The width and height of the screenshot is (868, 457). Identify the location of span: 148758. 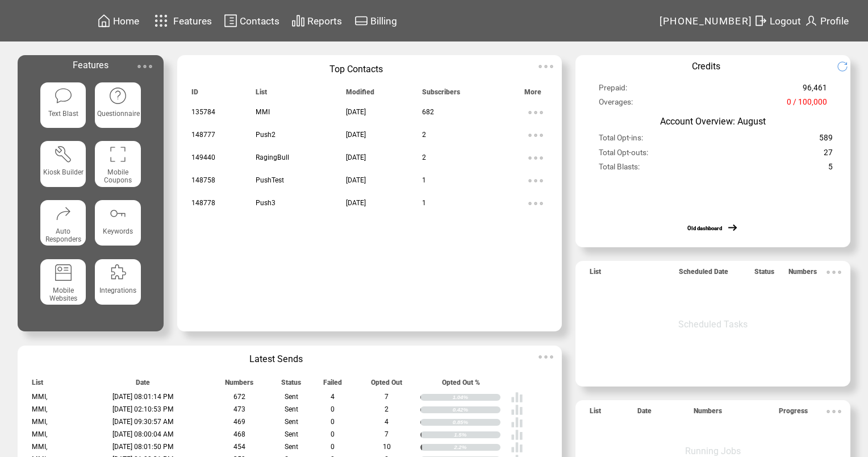
(203, 180).